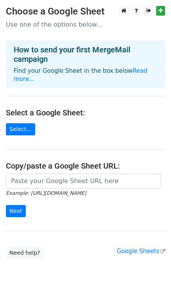  Describe the element at coordinates (85, 166) in the screenshot. I see `h4: Copy/paste a Google Sheet URL:` at that location.